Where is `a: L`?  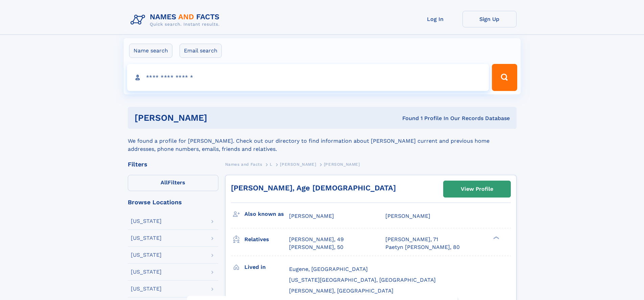 a: L is located at coordinates (271, 164).